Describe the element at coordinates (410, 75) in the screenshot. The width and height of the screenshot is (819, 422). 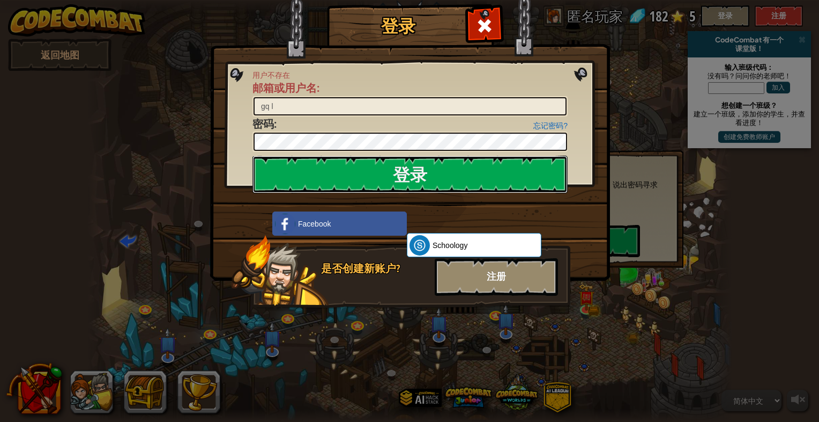
I see `span: 用户不存在` at that location.